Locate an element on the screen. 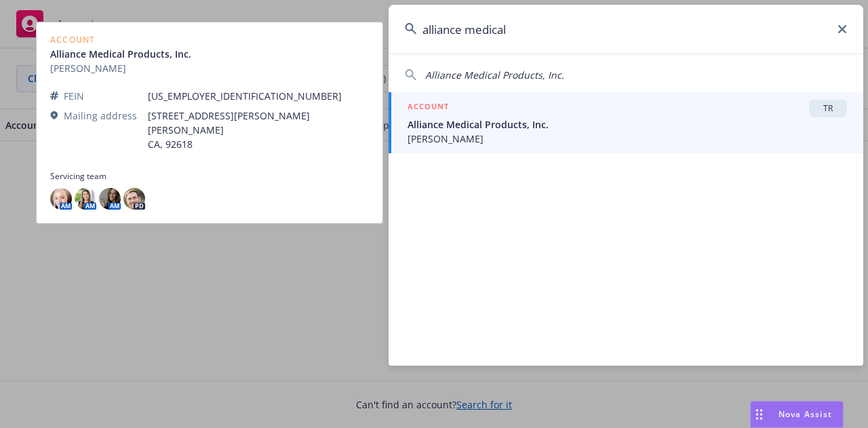 The image size is (868, 428). div: Drag to move is located at coordinates (759, 414).